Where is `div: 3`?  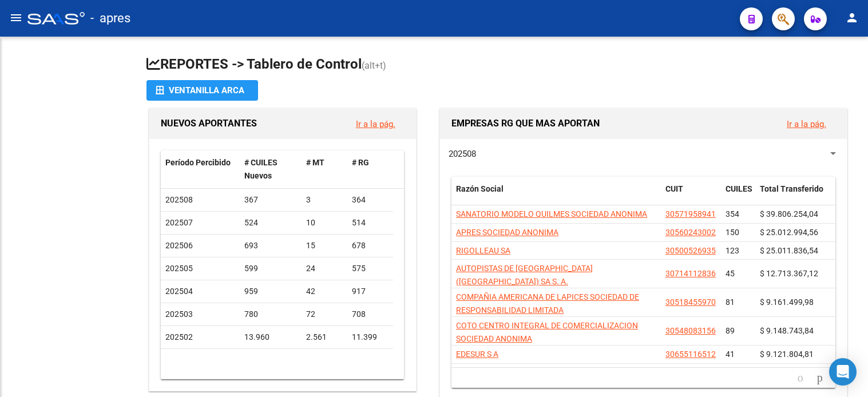 div: 3 is located at coordinates (324, 200).